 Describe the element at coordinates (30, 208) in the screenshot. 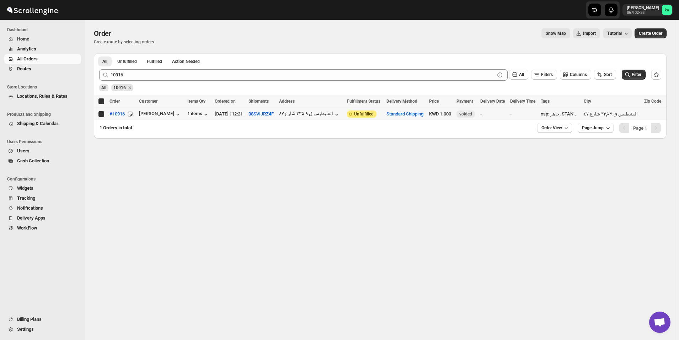

I see `span: Notifications` at that location.